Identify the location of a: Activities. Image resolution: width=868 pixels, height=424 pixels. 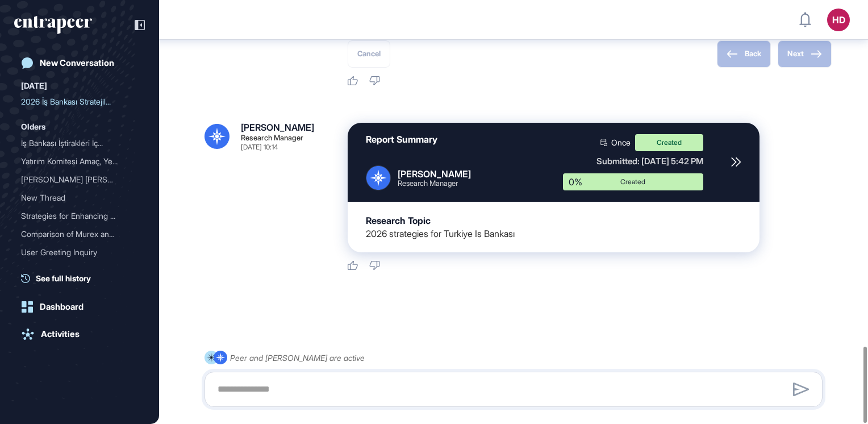
(79, 334).